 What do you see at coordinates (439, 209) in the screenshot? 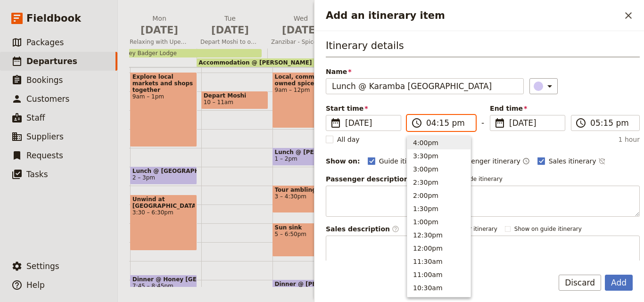
I see `button: 1:30pm` at bounding box center [439, 209].